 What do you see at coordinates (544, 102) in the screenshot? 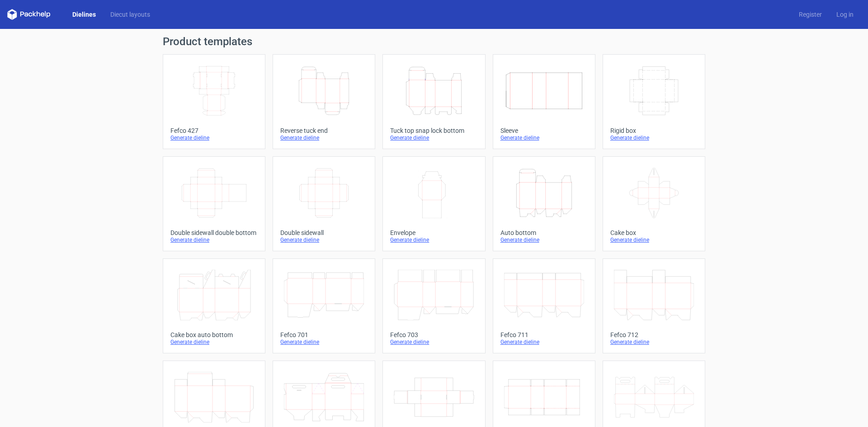
I see `a: SleeveGenerate dieline` at bounding box center [544, 102].